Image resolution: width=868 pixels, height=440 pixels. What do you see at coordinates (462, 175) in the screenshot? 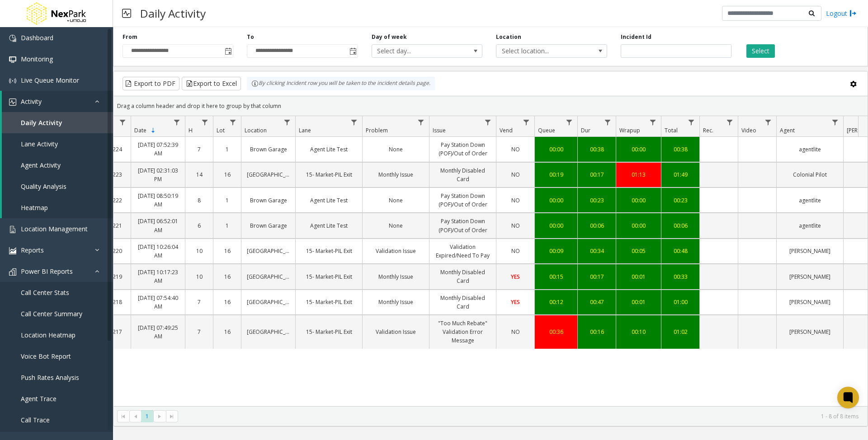
I see `a: Monthly Disabled Card` at bounding box center [462, 175].